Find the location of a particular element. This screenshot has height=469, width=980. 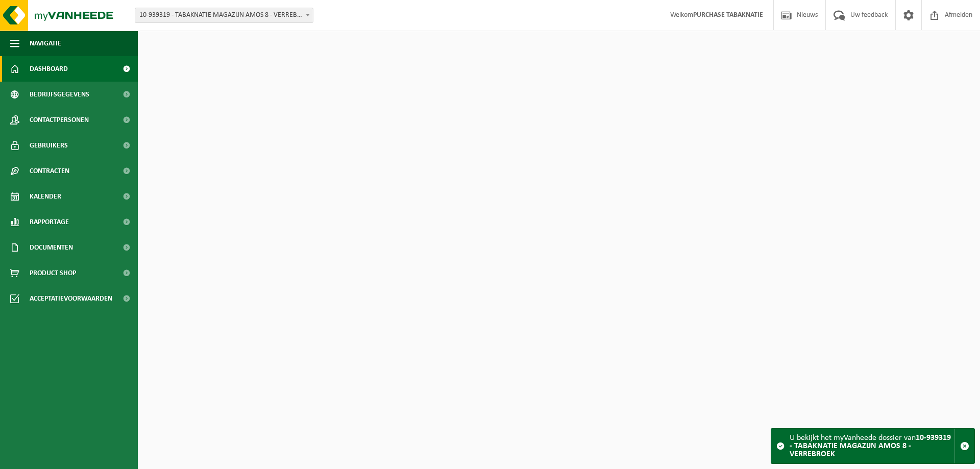

span: Kalender is located at coordinates (45, 197).